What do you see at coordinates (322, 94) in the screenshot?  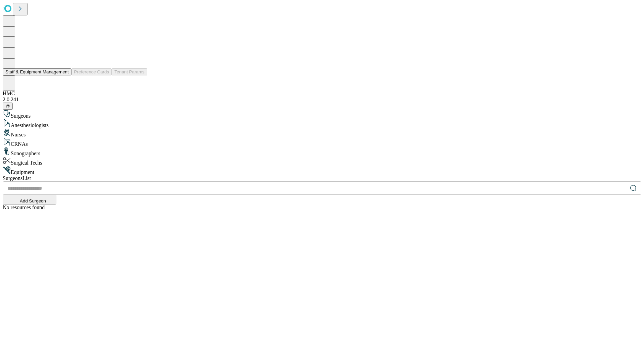 I see `div: HMC` at bounding box center [322, 94].